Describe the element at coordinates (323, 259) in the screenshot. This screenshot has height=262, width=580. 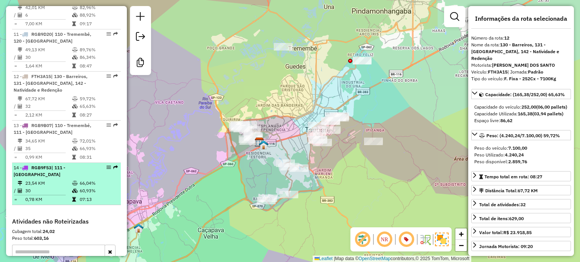
I see `a: Leaflet` at that location.